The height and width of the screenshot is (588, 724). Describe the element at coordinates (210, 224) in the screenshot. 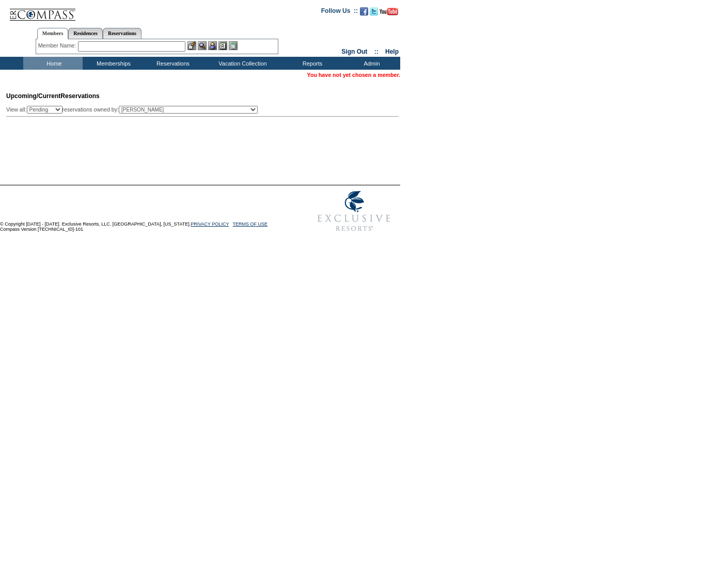

I see `a: PRIVACY POLICY` at that location.